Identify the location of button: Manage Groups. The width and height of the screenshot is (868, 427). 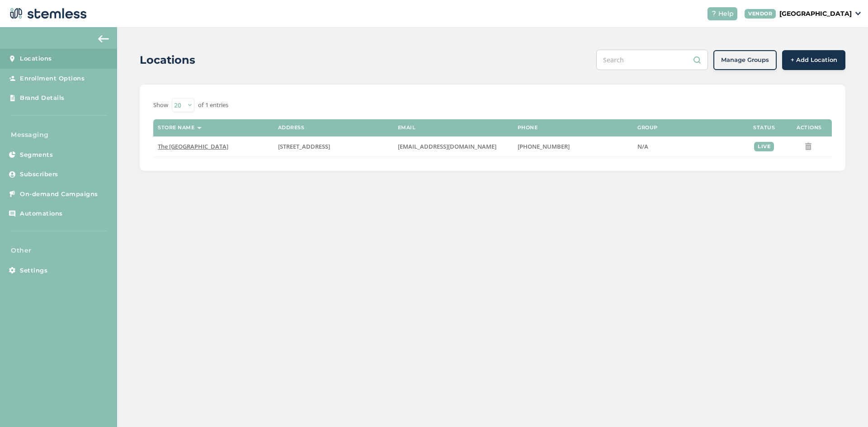
(745, 60).